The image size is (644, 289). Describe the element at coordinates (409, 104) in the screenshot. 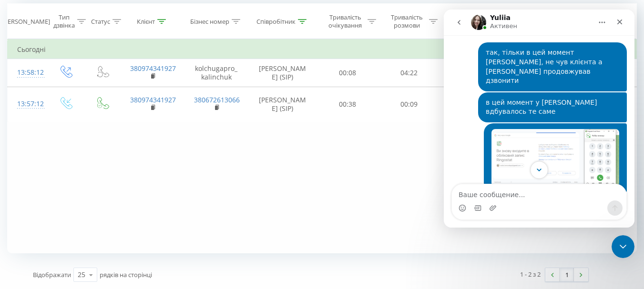

I see `td: 00:09` at that location.